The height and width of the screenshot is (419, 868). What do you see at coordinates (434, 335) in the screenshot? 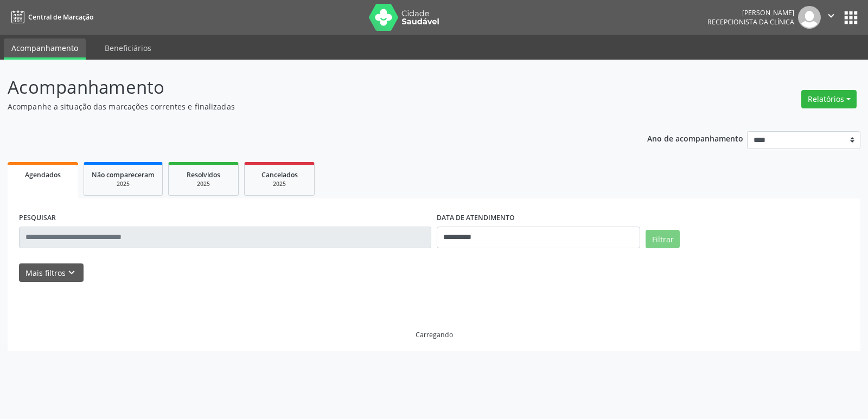
I see `div: Carregando` at bounding box center [434, 335].